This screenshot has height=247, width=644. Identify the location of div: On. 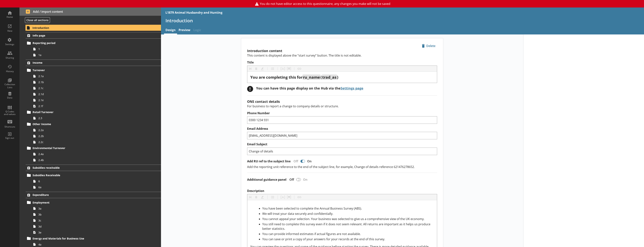
(310, 161).